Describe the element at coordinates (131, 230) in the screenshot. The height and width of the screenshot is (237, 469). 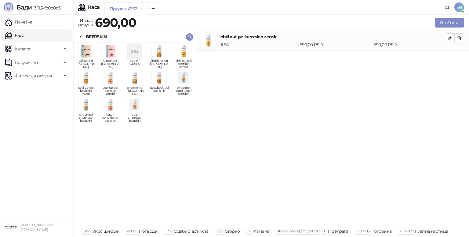
I see `span: enter` at that location.